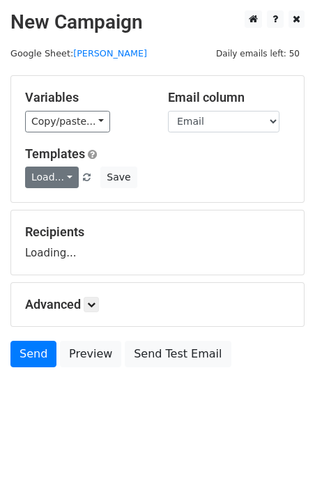 This screenshot has width=315, height=499. What do you see at coordinates (158, 22) in the screenshot?
I see `h2: New Campaign` at bounding box center [158, 22].